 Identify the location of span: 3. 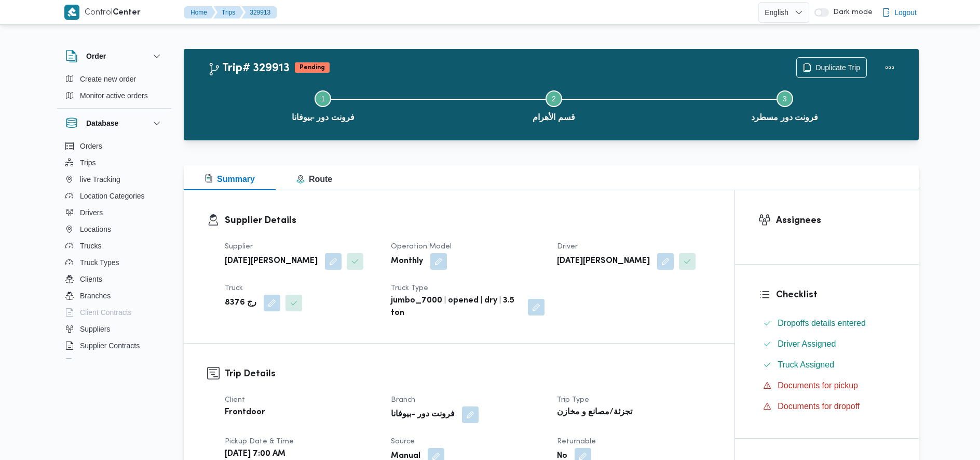
(785, 99).